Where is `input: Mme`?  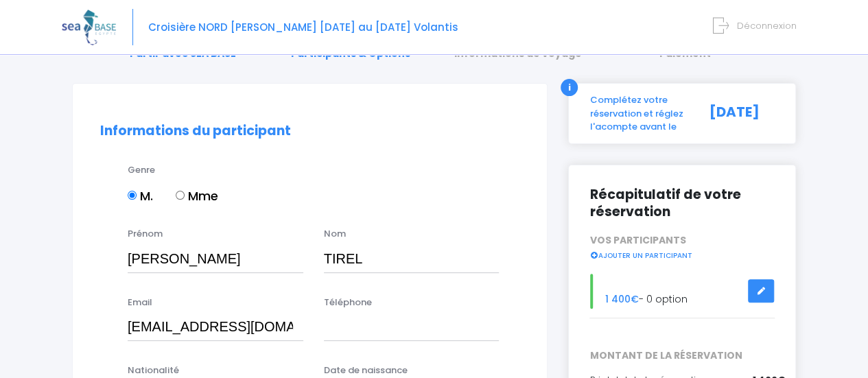 input: Mme is located at coordinates (179, 195).